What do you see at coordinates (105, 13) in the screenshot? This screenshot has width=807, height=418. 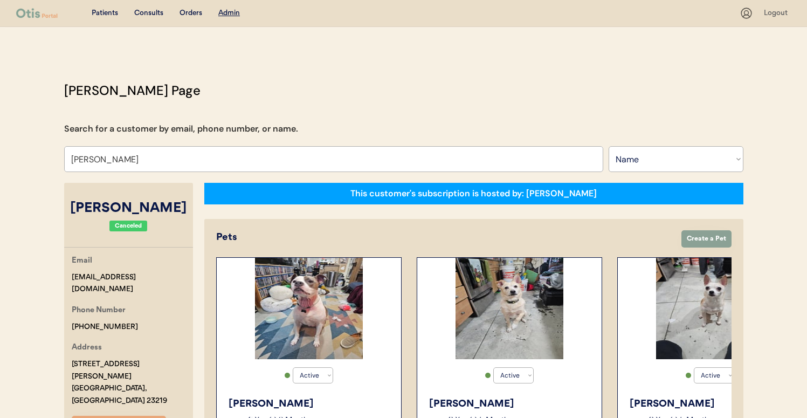 I see `div: Patients` at bounding box center [105, 13].